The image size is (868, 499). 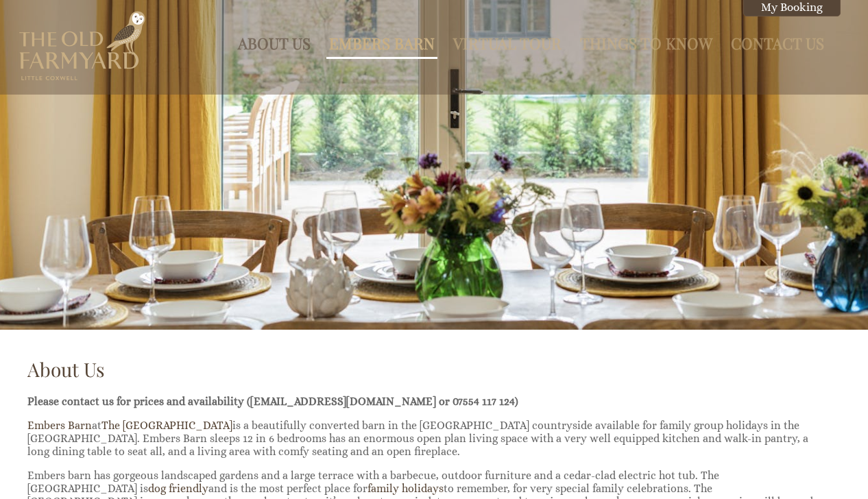 I want to click on a: Things to Know, so click(x=646, y=43).